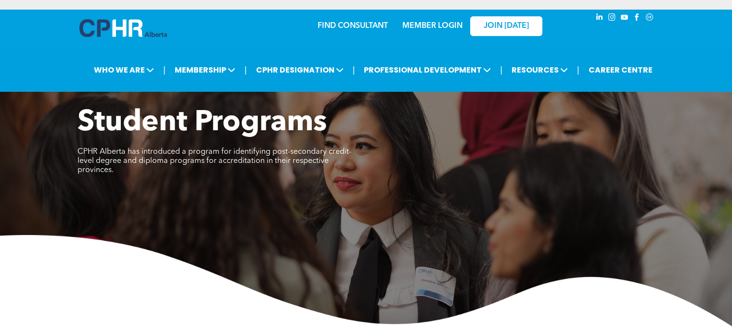 The width and height of the screenshot is (732, 334). Describe the element at coordinates (612, 18) in the screenshot. I see `a: instagram` at that location.